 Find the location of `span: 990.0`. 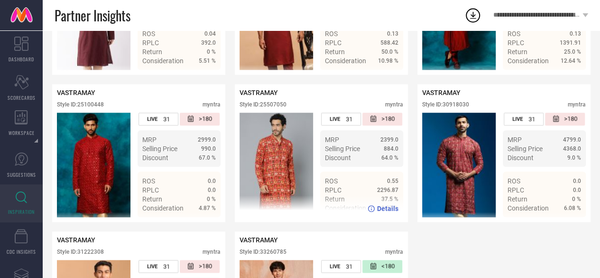

span: 990.0 is located at coordinates (208, 149).